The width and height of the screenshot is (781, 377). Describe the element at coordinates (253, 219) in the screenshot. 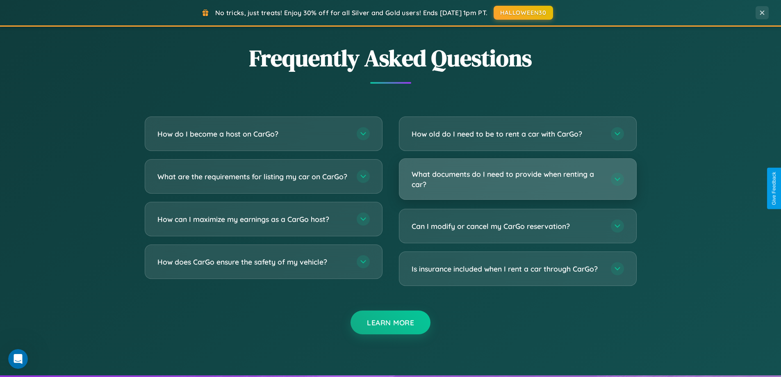

I see `h3: How can I maximize my earnings as a CarGo host?` at that location.